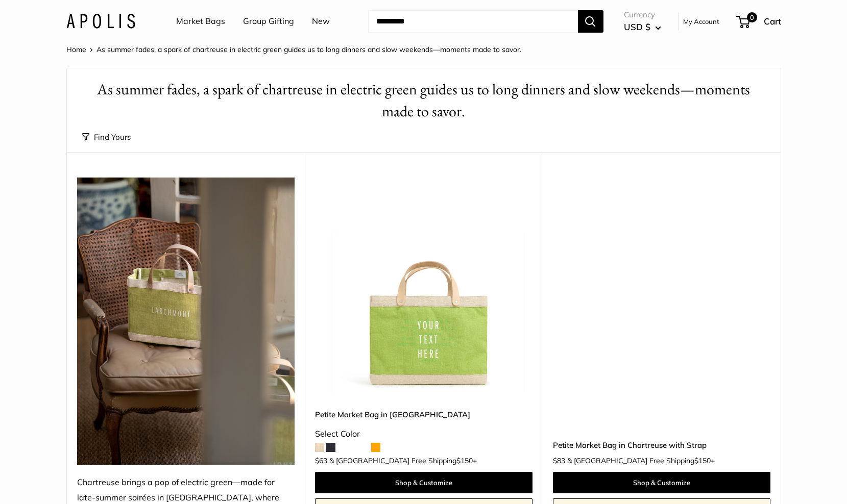 This screenshot has height=504, width=847. I want to click on a: My Account, so click(701, 21).